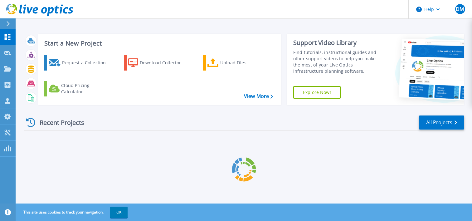 This screenshot has height=221, width=472. I want to click on a: Upload Files, so click(238, 63).